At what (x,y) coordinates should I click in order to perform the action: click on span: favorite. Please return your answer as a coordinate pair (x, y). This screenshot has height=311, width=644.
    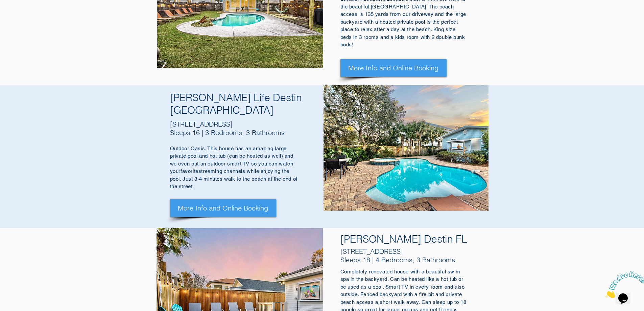
    Looking at the image, I should click on (190, 171).